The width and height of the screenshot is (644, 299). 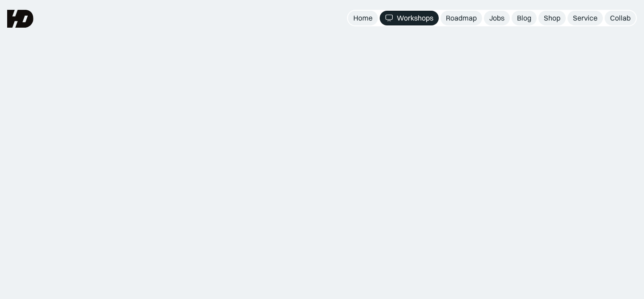 I want to click on a: Workshops, so click(x=410, y=18).